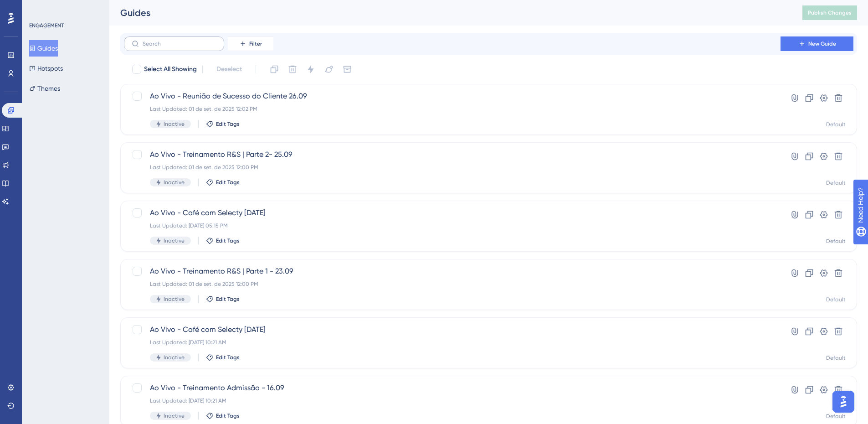 The height and width of the screenshot is (424, 868). What do you see at coordinates (39, 8) in the screenshot?
I see `span: Need Help?` at bounding box center [39, 8].